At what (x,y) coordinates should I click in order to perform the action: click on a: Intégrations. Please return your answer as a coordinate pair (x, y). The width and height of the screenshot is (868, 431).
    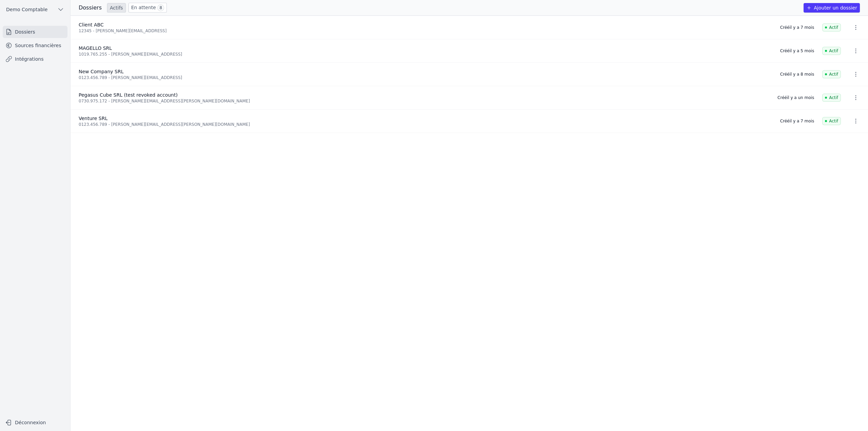
    Looking at the image, I should click on (35, 59).